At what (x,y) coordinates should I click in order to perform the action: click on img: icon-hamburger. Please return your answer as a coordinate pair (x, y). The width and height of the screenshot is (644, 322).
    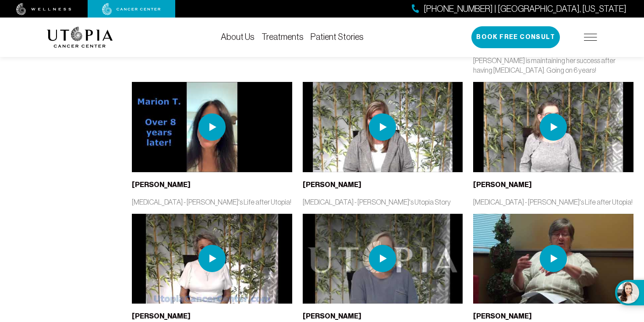
    Looking at the image, I should click on (590, 37).